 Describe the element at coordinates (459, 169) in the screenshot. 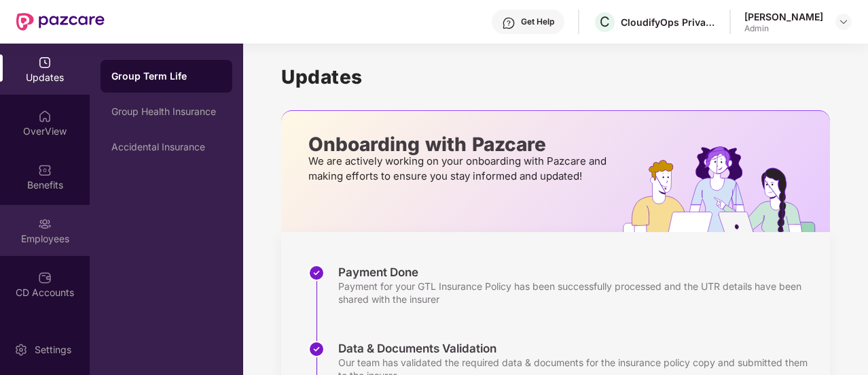

I see `p: We are actively working on your onboarding with Pazcare and making efforts to ensure you stay inf...` at that location.